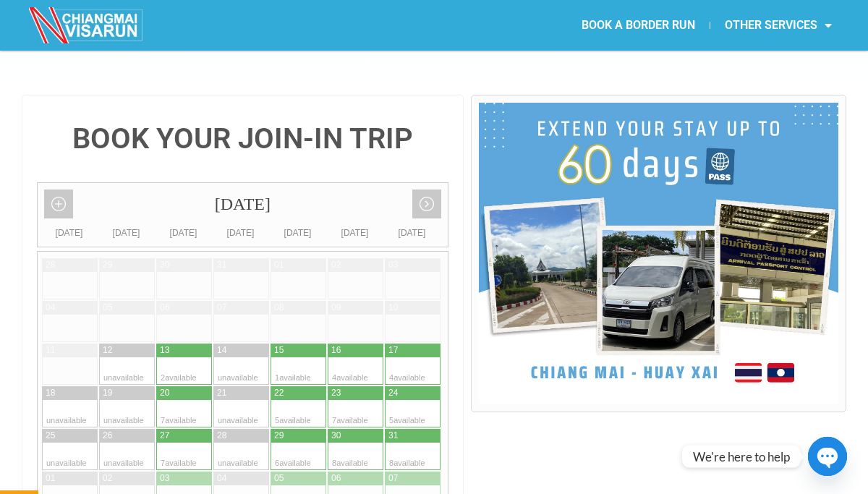 The width and height of the screenshot is (868, 494). I want to click on div: 19, so click(107, 392).